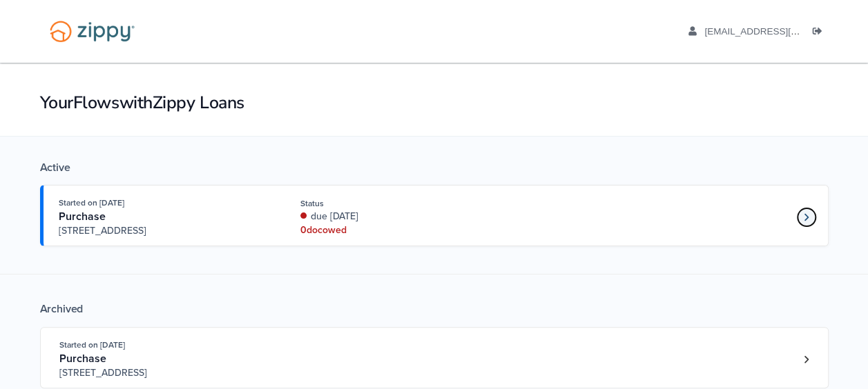 This screenshot has height=389, width=868. I want to click on a: Log out, so click(820, 33).